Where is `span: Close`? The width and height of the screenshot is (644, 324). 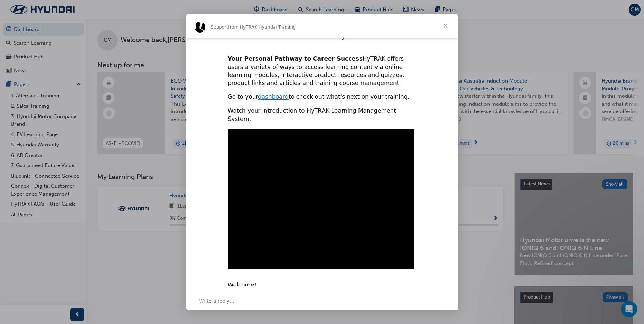 span: Close is located at coordinates (446, 26).